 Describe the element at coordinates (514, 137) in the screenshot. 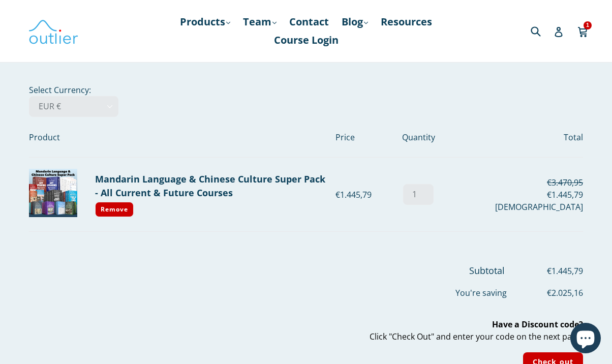

I see `th: Total` at that location.